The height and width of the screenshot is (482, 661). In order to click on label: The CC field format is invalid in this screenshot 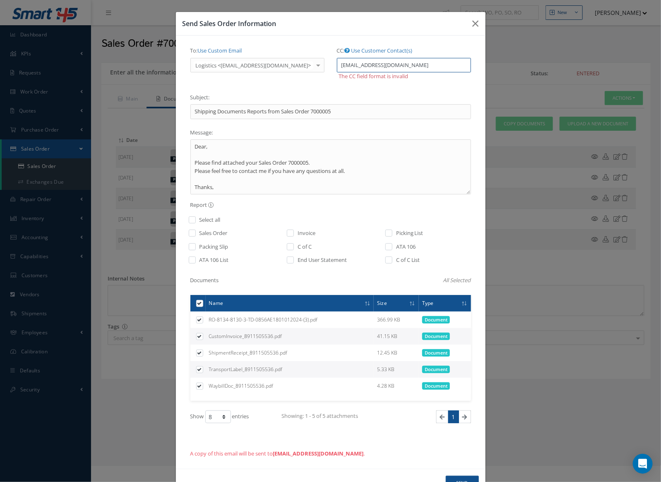, I will do `click(374, 77)`.